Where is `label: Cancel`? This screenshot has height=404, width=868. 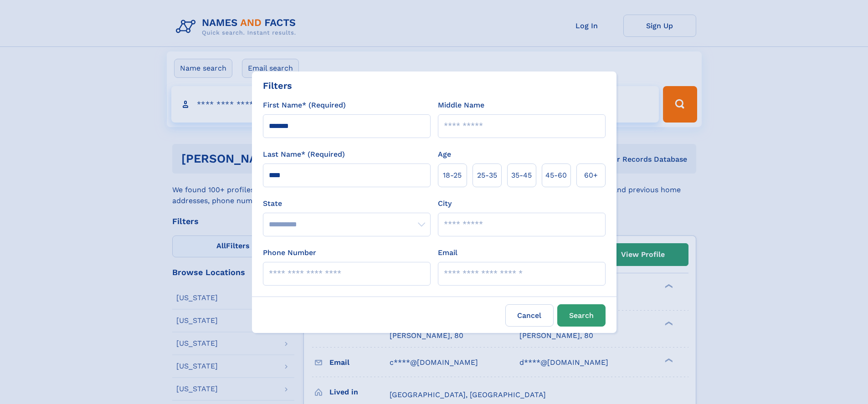
label: Cancel is located at coordinates (530, 315).